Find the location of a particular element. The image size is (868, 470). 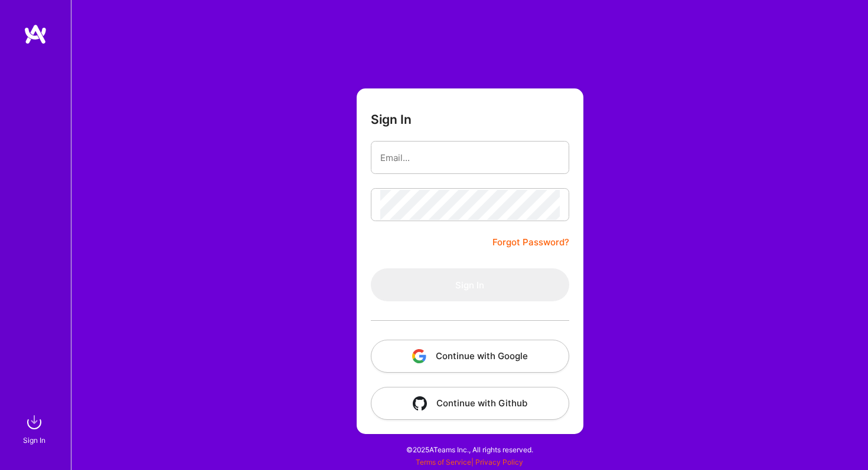

a: Privacy Policy is located at coordinates (499, 462).